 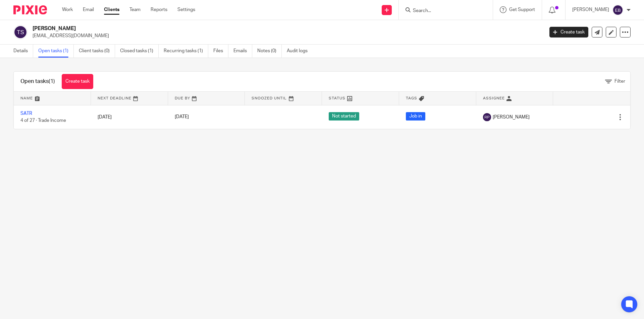 What do you see at coordinates (97, 51) in the screenshot?
I see `a: Client tasks (0)` at bounding box center [97, 51].